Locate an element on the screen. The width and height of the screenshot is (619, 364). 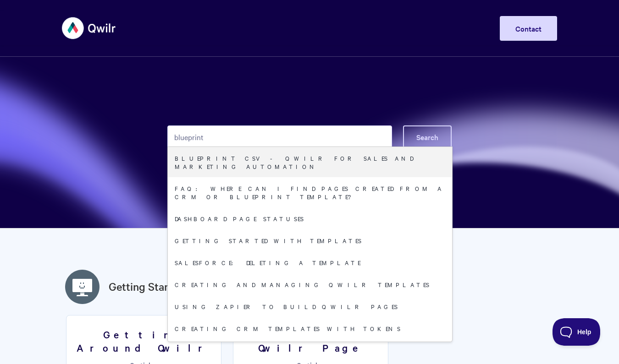
a: Creating CRM Templates with Tokens is located at coordinates (310, 329).